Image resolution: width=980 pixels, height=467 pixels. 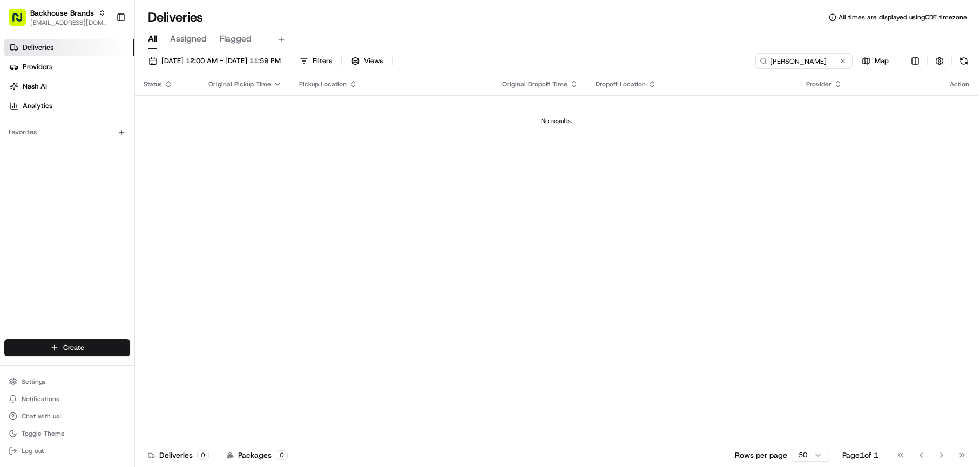 I want to click on span: FDD Support, so click(x=54, y=172).